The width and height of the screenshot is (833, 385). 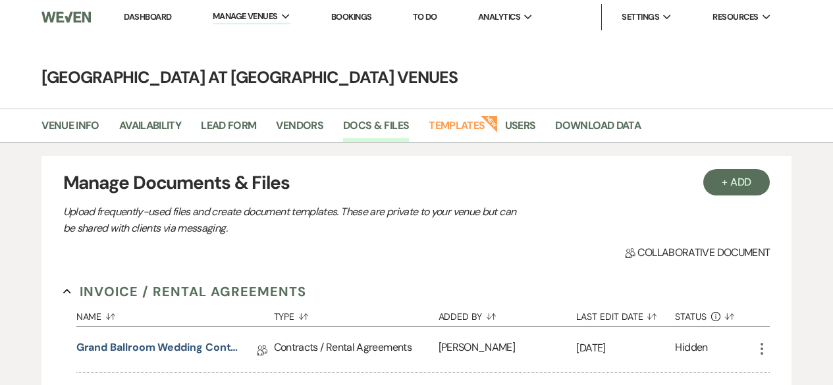 What do you see at coordinates (245, 16) in the screenshot?
I see `span: Manage Venues` at bounding box center [245, 16].